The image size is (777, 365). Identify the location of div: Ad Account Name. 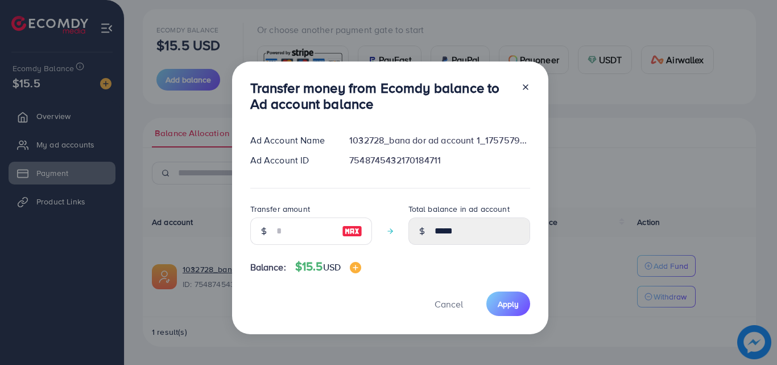
(291, 140).